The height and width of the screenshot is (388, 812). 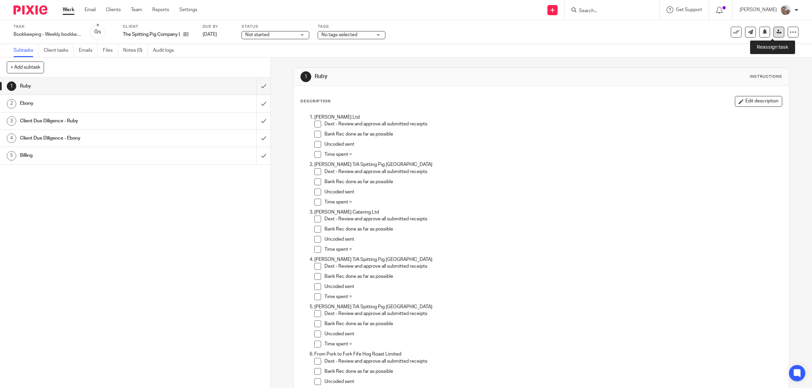 What do you see at coordinates (96, 103) in the screenshot?
I see `h1: Ebony` at bounding box center [96, 103].